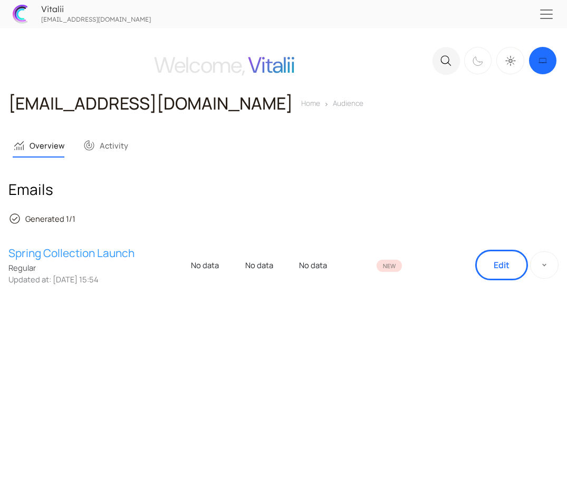 The width and height of the screenshot is (567, 491). Describe the element at coordinates (105, 146) in the screenshot. I see `a: track_changesActivity` at that location.